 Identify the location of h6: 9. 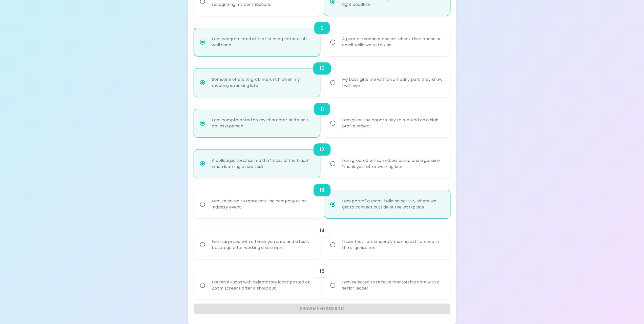
(322, 28).